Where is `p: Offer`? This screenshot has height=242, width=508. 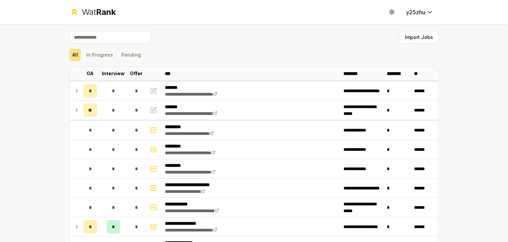
p: Offer is located at coordinates (136, 74).